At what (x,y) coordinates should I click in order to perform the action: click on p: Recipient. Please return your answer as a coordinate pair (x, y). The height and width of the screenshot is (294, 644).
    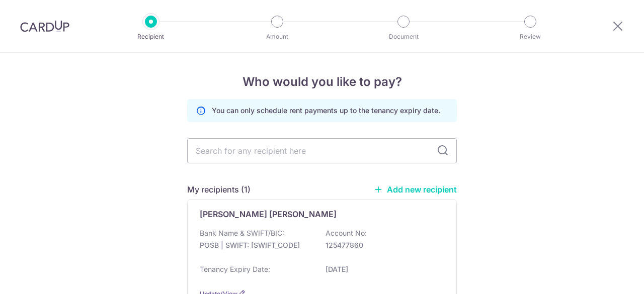
    Looking at the image, I should click on (151, 37).